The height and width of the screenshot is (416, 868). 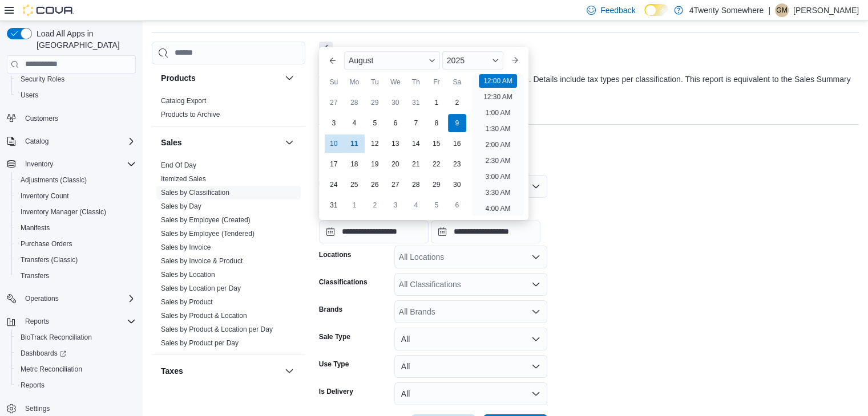 What do you see at coordinates (205, 220) in the screenshot?
I see `span: Sales by Employee (Created)` at bounding box center [205, 220].